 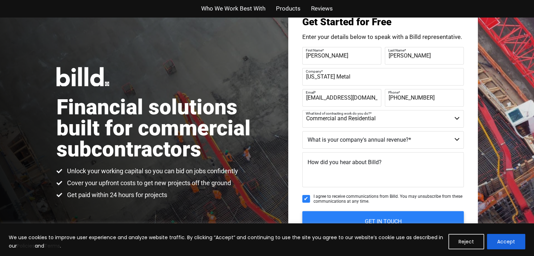 What do you see at coordinates (152, 171) in the screenshot?
I see `span: Unlock your working capital so you can bid on jobs confidently` at bounding box center [152, 171].